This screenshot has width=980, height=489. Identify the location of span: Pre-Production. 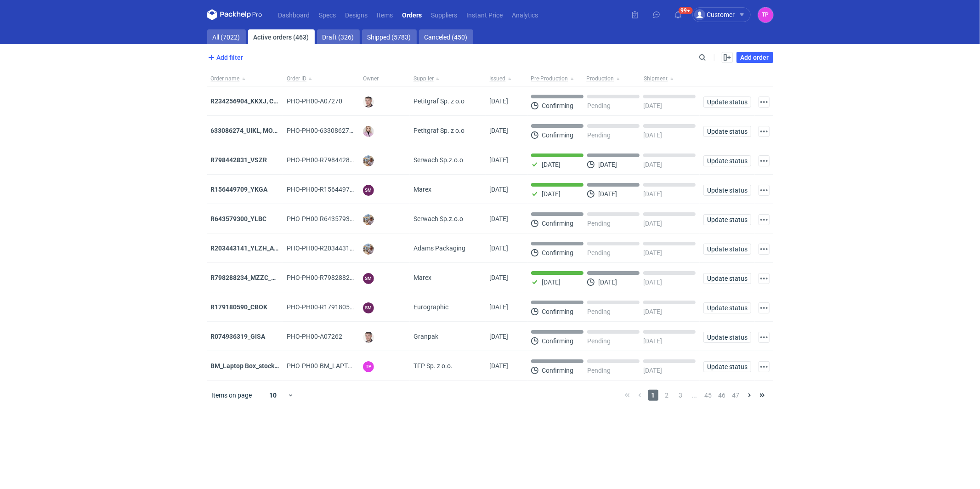
(550, 79).